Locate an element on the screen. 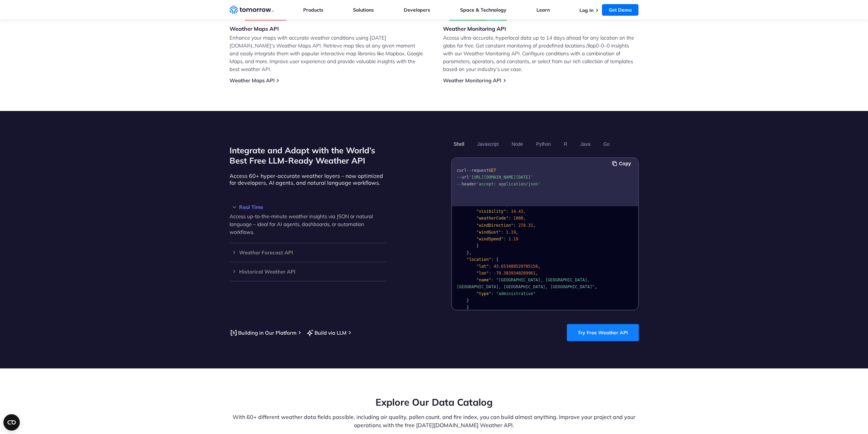 The height and width of the screenshot is (434, 868). button: Javascript is located at coordinates (487, 144).